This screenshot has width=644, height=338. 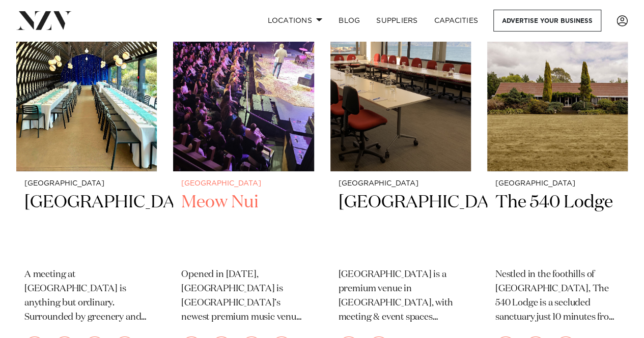 What do you see at coordinates (547, 20) in the screenshot?
I see `a: Advertise your business` at bounding box center [547, 20].